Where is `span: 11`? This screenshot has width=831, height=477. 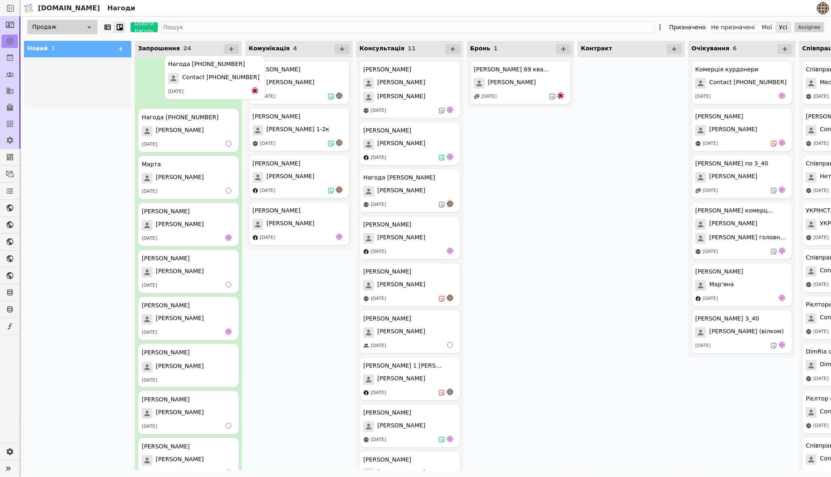 span: 11 is located at coordinates (411, 48).